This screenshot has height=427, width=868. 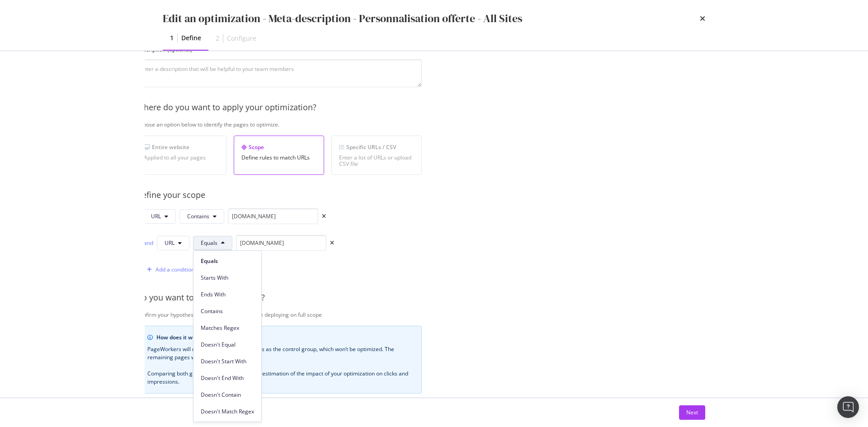 What do you see at coordinates (279, 360) in the screenshot?
I see `div: info banner` at bounding box center [279, 360].